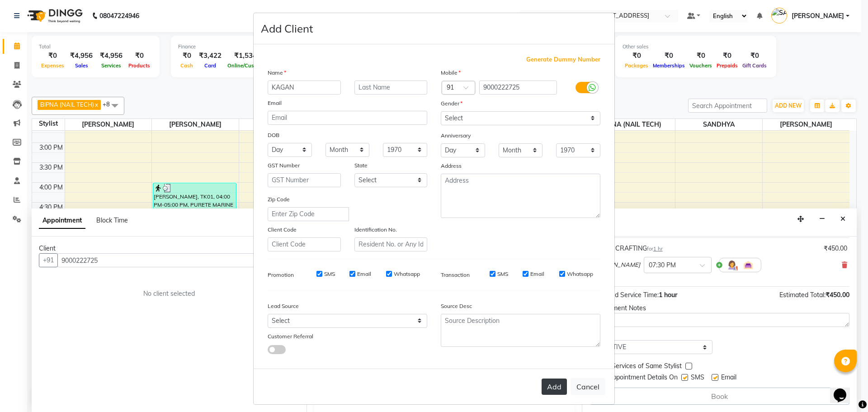 This screenshot has height=412, width=868. Describe the element at coordinates (518, 87) in the screenshot. I see `input: Mobile` at that location.